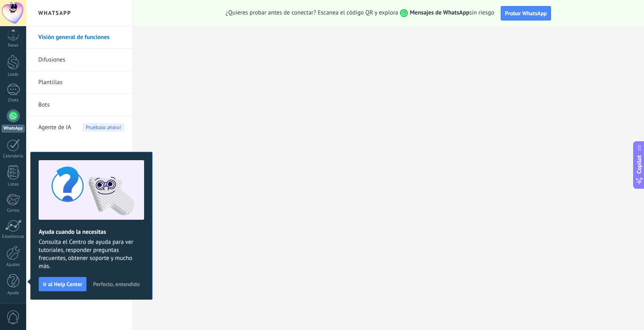  I want to click on div: Estadísticas, so click(13, 237).